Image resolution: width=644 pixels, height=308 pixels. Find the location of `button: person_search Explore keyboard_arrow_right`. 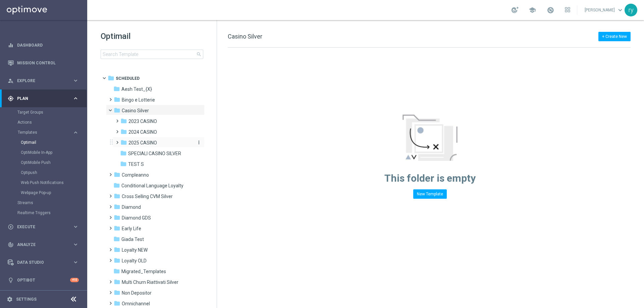

button: person_search Explore keyboard_arrow_right is located at coordinates (43, 81).